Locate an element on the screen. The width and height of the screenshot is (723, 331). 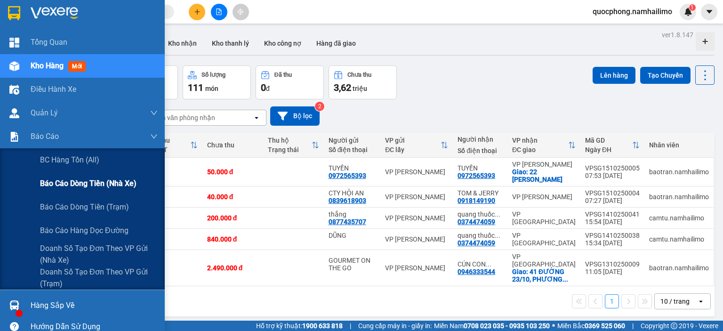
img: icon-new-feature is located at coordinates (688, 12).